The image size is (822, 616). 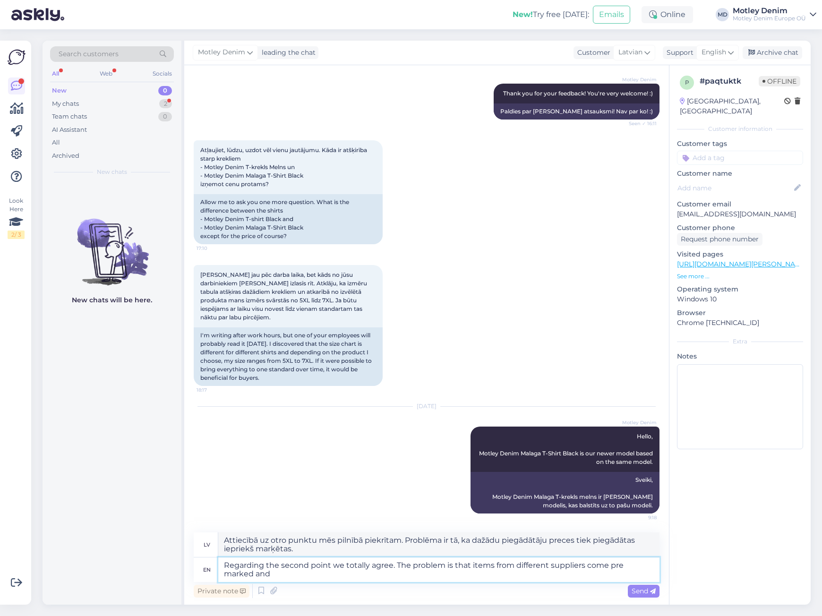 What do you see at coordinates (207, 545) in the screenshot?
I see `div: lv` at bounding box center [207, 545].